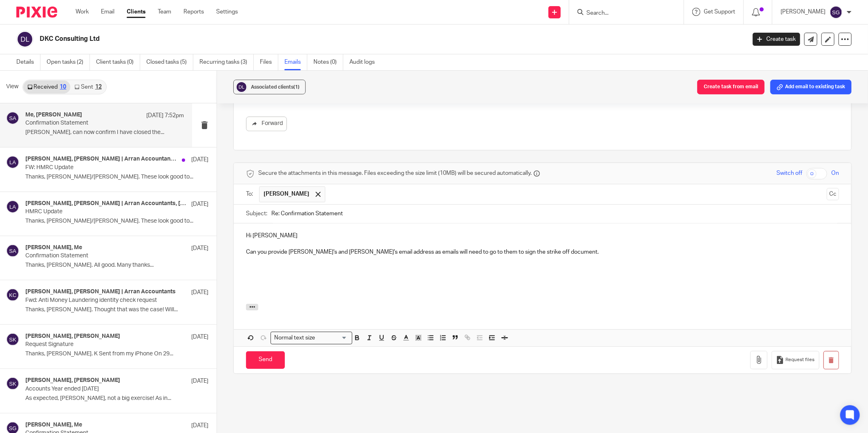  What do you see at coordinates (731, 87) in the screenshot?
I see `button: Create task from email` at bounding box center [731, 87].